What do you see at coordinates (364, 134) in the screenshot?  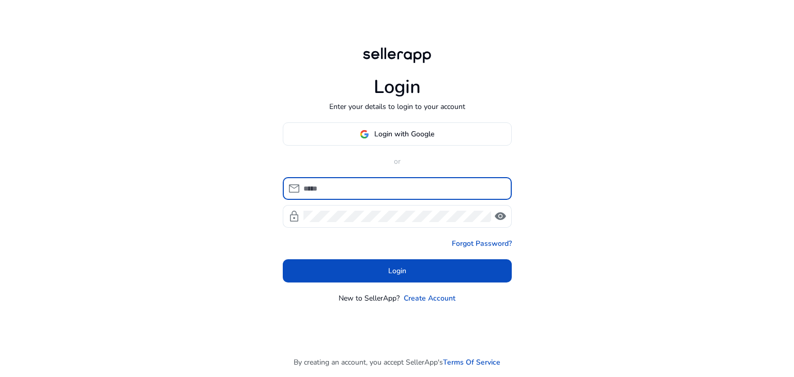 I see `img: google-logo.svg` at bounding box center [364, 134].